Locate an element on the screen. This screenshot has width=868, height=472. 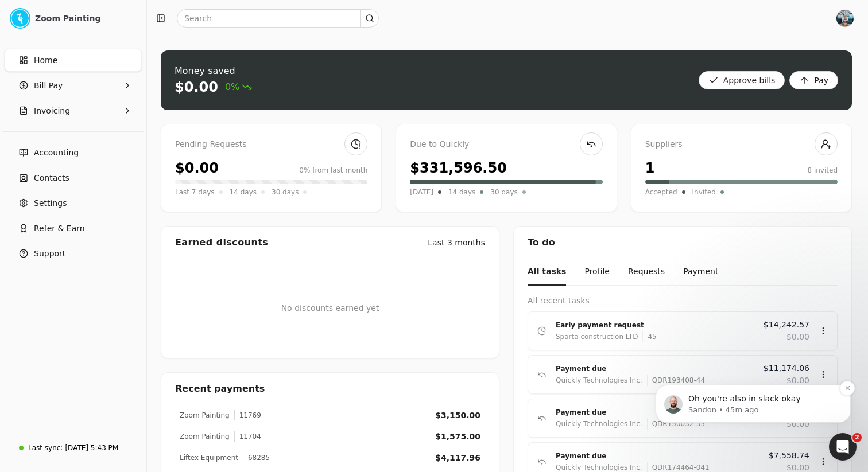
img: 53dfaddc-4243-4885-9112-5521109ec7d1.png is located at coordinates (20, 18).